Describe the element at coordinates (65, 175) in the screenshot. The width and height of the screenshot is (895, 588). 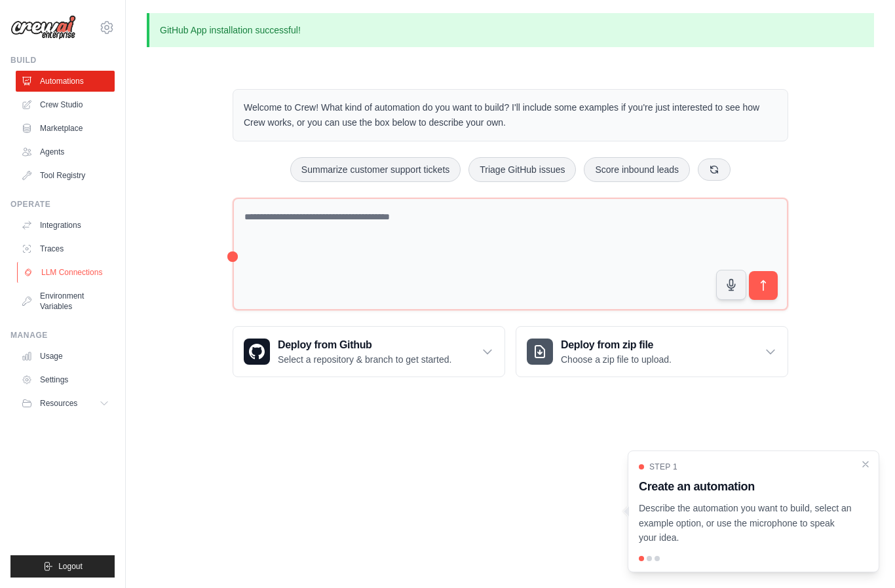
I see `a: Tool Registry` at that location.